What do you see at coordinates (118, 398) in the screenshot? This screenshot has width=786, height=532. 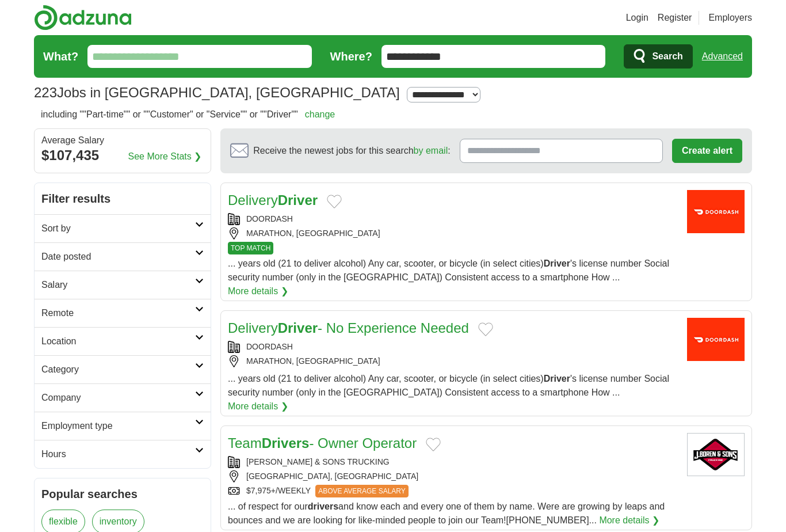 I see `h2: Company` at bounding box center [118, 398].